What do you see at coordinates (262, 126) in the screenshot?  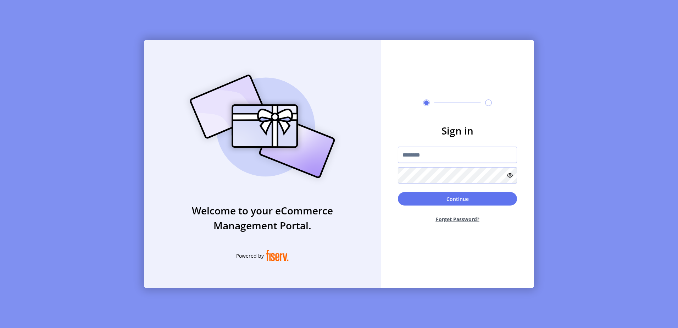 I see `img: card_Illustration.svg` at bounding box center [262, 126].